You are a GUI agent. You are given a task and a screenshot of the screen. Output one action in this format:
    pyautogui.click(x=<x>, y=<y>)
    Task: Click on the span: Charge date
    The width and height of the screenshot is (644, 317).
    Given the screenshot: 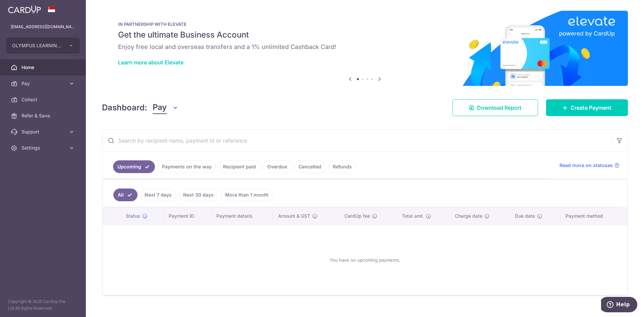 What is the action you would take?
    pyautogui.click(x=469, y=216)
    